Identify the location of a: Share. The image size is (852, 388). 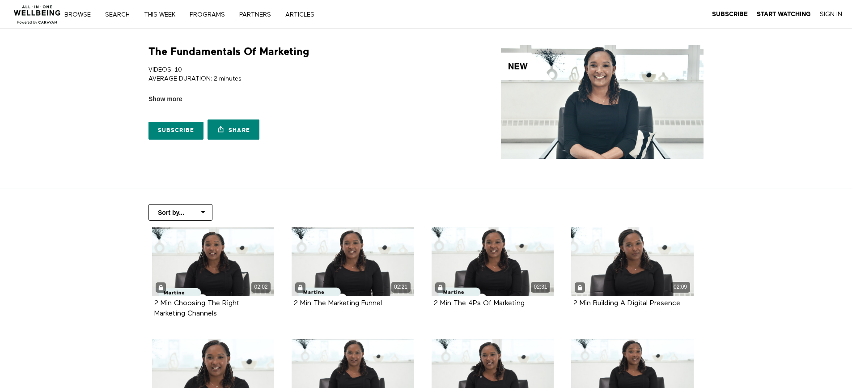
(234, 129).